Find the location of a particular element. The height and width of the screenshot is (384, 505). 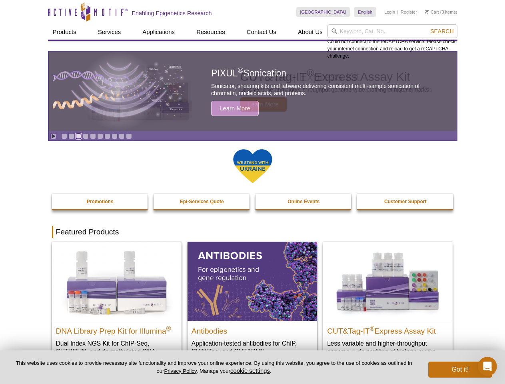

h2: Featured Products is located at coordinates (253, 232).